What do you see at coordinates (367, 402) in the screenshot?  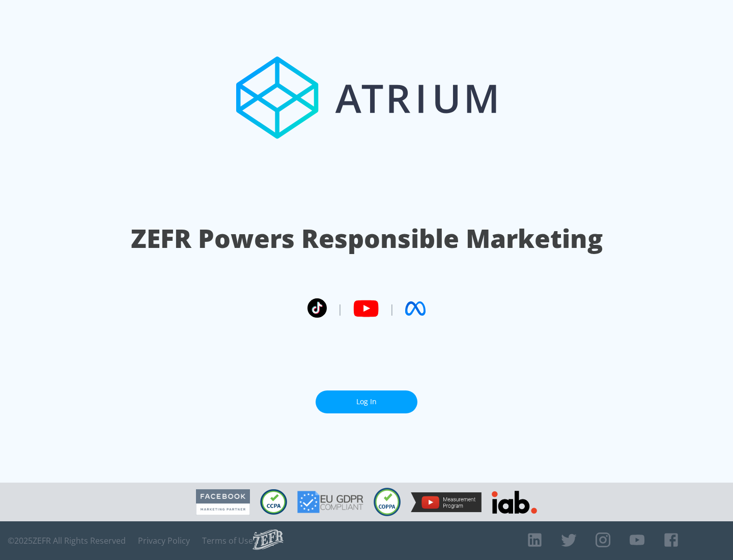 I see `a: Log In` at bounding box center [367, 402].